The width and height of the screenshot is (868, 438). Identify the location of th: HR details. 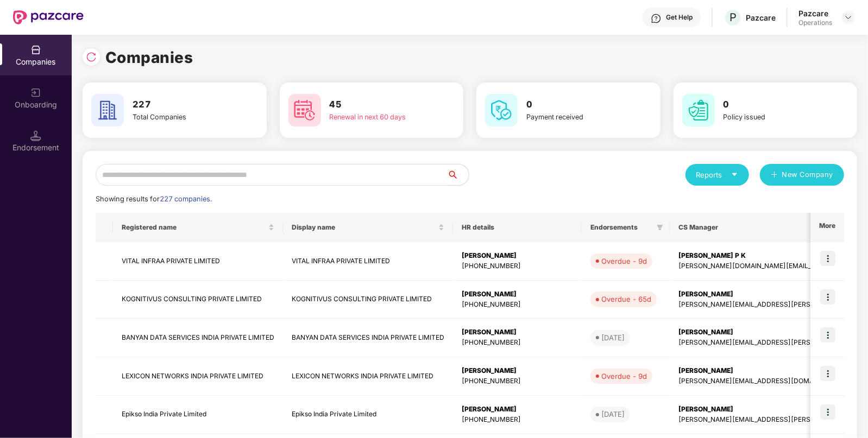
(517, 227).